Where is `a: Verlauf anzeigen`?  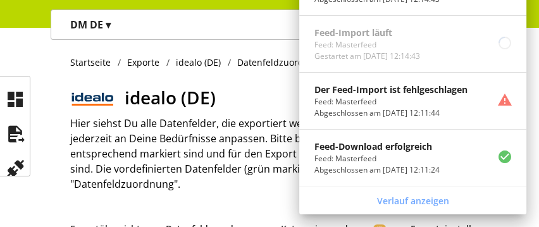
a: Verlauf anzeigen is located at coordinates (412, 200).